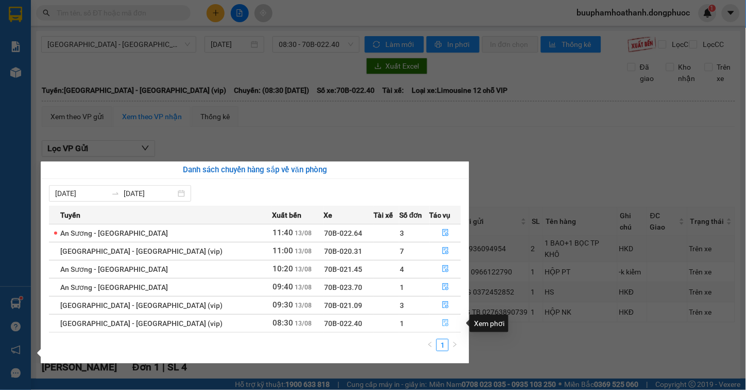 The image size is (746, 390). Describe the element at coordinates (283, 305) in the screenshot. I see `span: 09:30` at that location.